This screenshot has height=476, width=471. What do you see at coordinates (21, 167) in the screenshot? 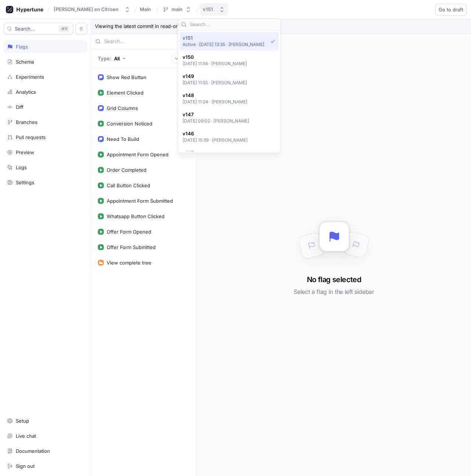
I see `div: Logs` at bounding box center [21, 167].